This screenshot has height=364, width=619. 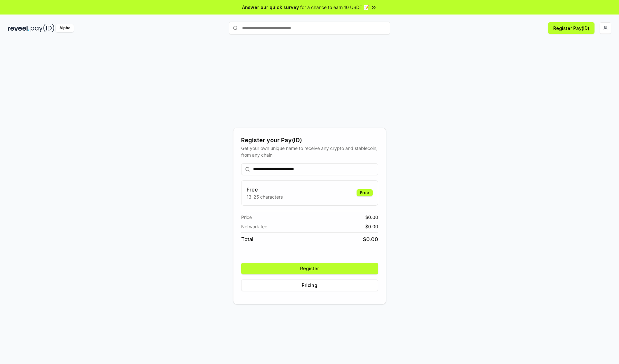 What do you see at coordinates (247, 239) in the screenshot?
I see `span: Total` at bounding box center [247, 239].